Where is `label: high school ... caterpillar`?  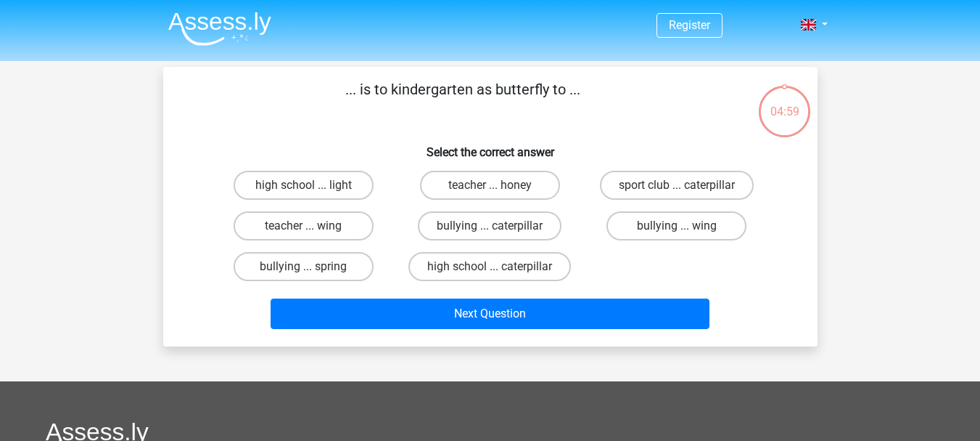
label: high school ... caterpillar is located at coordinates (490, 267).